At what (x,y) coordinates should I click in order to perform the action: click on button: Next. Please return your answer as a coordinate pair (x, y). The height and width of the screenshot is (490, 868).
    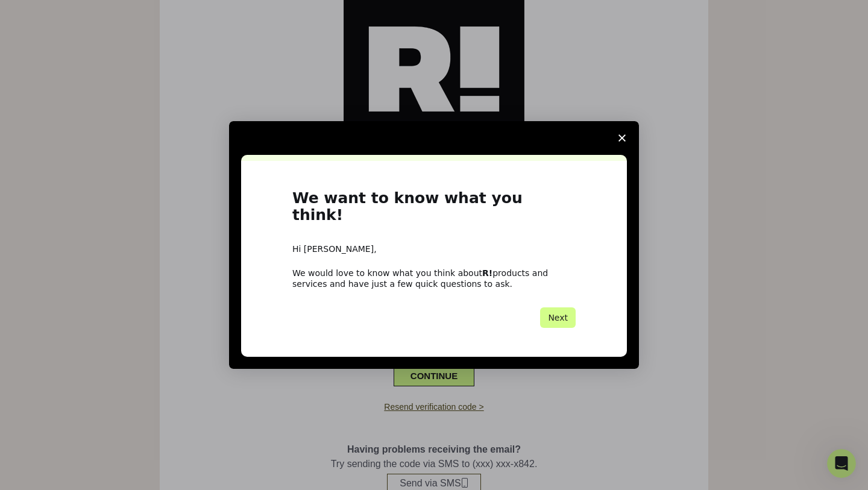
    Looking at the image, I should click on (558, 317).